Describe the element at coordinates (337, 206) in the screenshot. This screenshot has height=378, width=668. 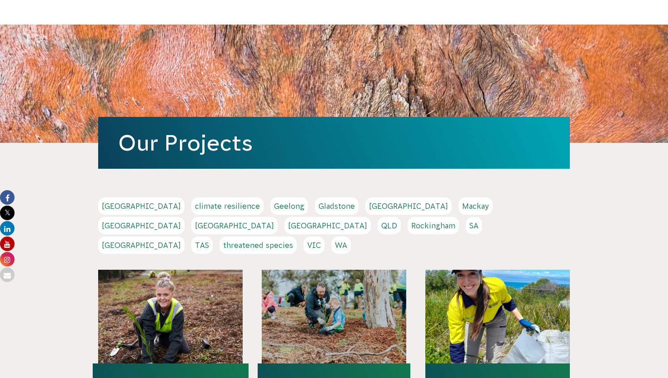
I see `a: Gladstone` at that location.